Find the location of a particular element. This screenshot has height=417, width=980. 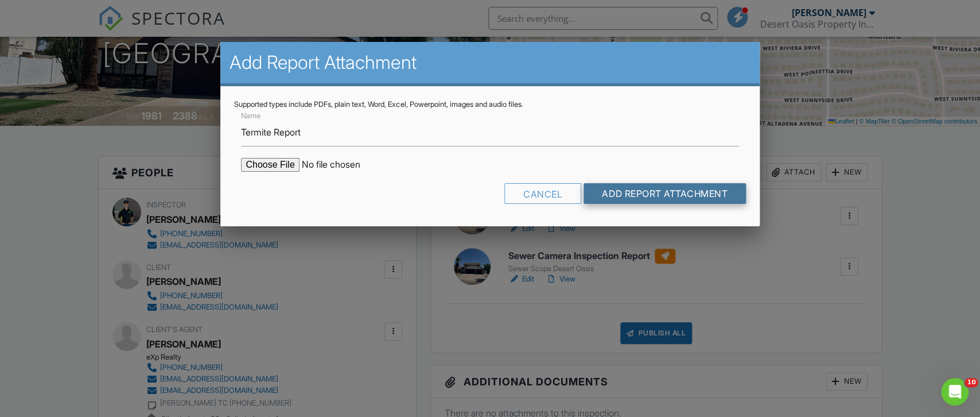

div: Supported types include PDFs, plain text, Word, Excel, Powerpoint, images and audio files. is located at coordinates (489, 104).